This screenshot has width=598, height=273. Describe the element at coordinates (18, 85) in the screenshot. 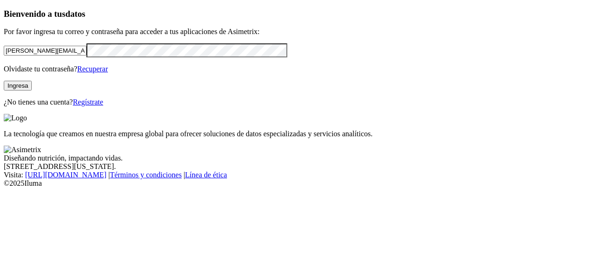

I see `button: Ingresa` at that location.